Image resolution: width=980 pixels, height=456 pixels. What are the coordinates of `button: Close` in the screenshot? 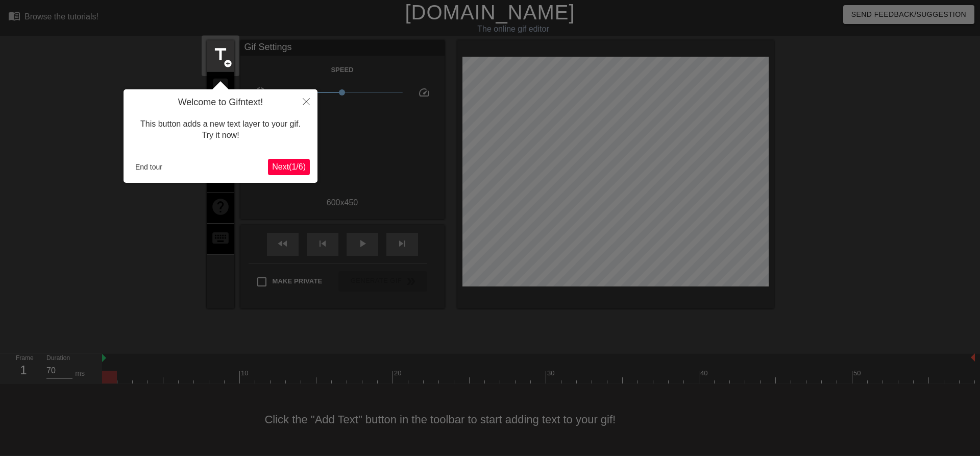 It's located at (307, 101).